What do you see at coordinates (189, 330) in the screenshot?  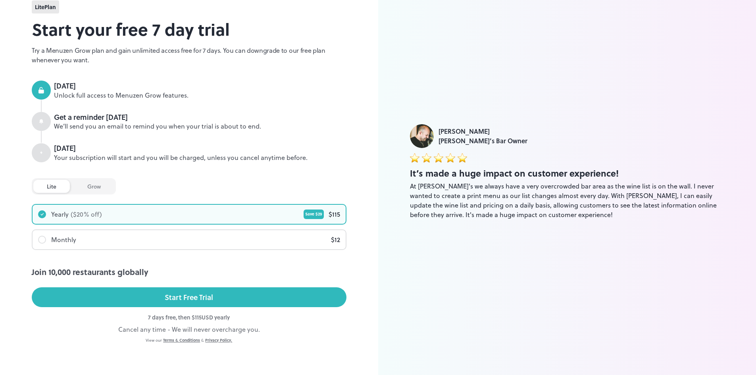 I see `div: Cancel any time - We will never overcharge you.` at bounding box center [189, 330].